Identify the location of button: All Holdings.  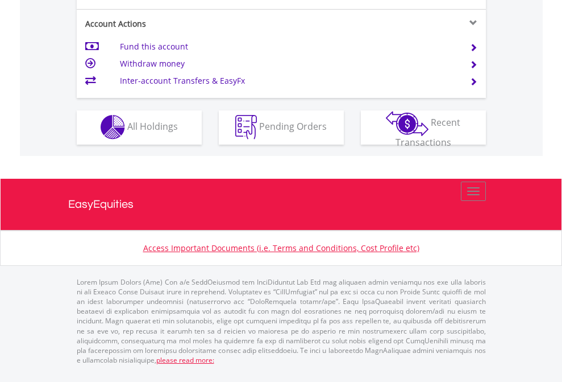
(139, 127).